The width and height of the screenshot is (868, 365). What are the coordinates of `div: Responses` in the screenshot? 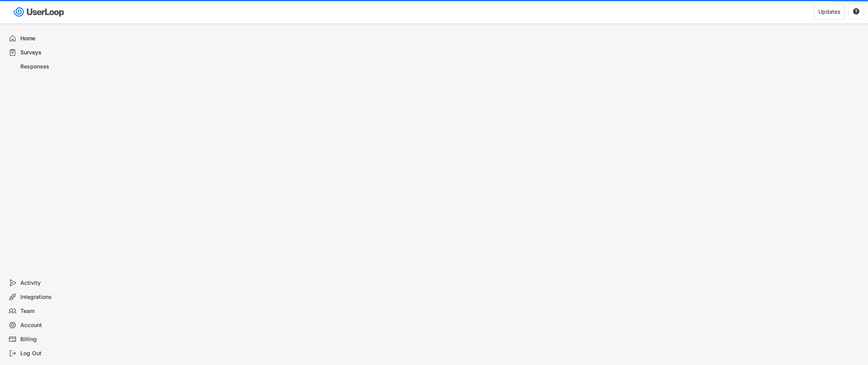 It's located at (46, 67).